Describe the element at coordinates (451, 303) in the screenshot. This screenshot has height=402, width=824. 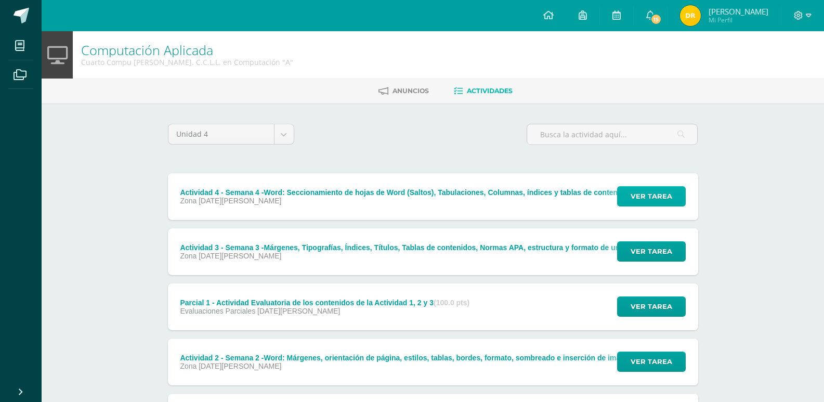
I see `strong: (100.0 pts)` at that location.